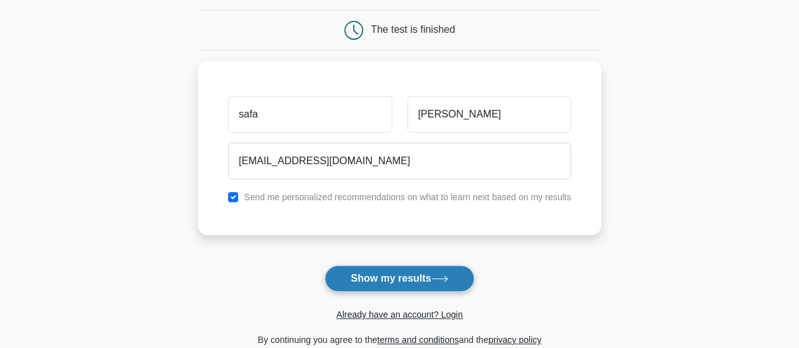 The height and width of the screenshot is (348, 799). What do you see at coordinates (515, 340) in the screenshot?
I see `a: privacy policy` at bounding box center [515, 340].